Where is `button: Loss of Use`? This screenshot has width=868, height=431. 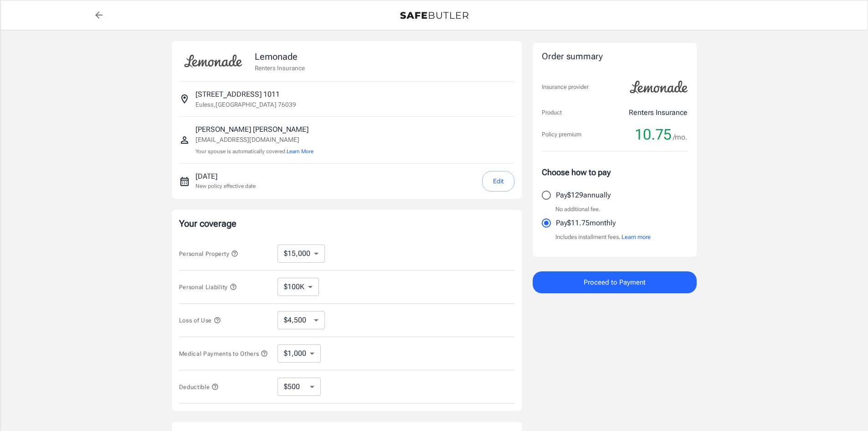
button: Loss of Use is located at coordinates (200, 320).